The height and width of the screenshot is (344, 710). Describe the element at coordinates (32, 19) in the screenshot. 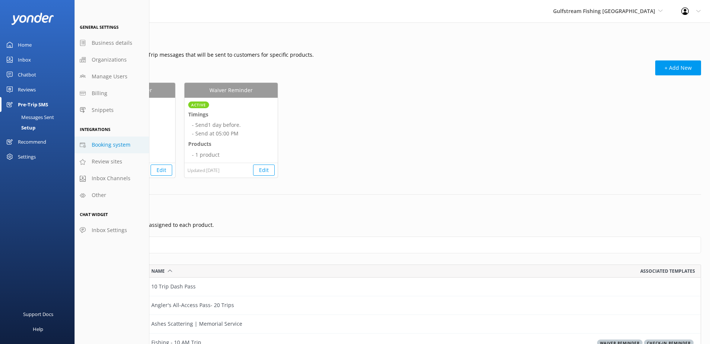

I see `img: yonder-white-logo.png` at that location.